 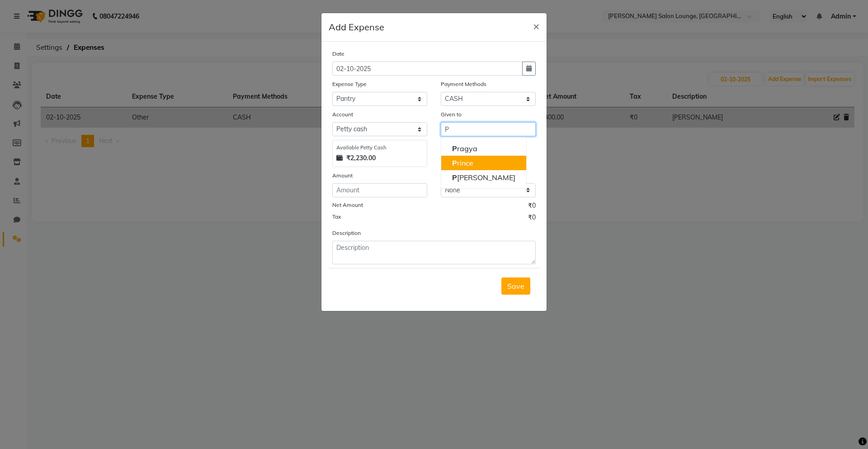 I want to click on label: Date, so click(x=338, y=54).